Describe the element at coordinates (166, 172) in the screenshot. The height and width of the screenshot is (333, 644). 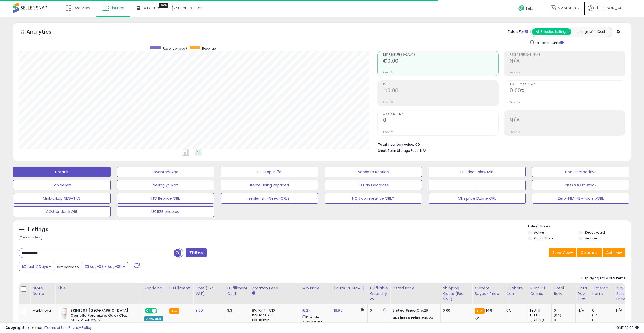
I see `button: Inventory Age` at that location.